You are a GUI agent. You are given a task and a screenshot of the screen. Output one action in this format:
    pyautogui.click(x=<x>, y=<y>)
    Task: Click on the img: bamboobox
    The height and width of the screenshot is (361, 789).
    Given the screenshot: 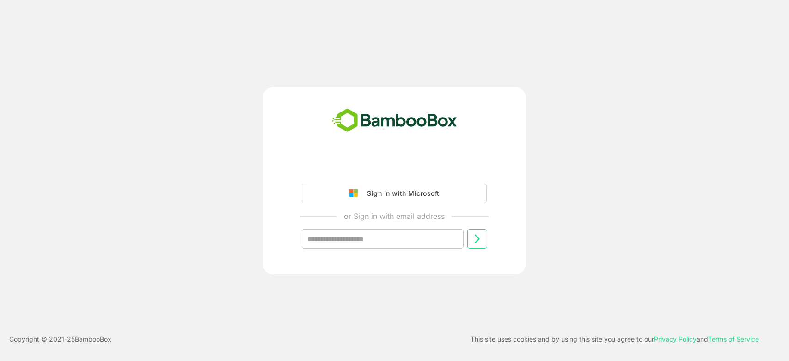 What is the action you would take?
    pyautogui.click(x=394, y=121)
    